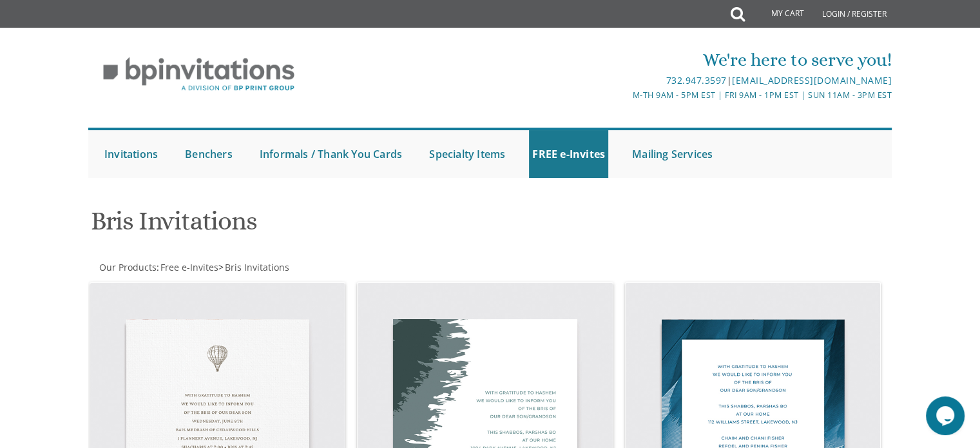 This screenshot has height=448, width=980. Describe the element at coordinates (256, 267) in the screenshot. I see `a: Bris Invitations` at that location.